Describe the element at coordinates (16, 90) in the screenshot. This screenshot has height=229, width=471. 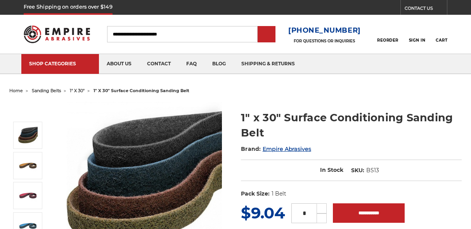
I see `a: home` at that location.